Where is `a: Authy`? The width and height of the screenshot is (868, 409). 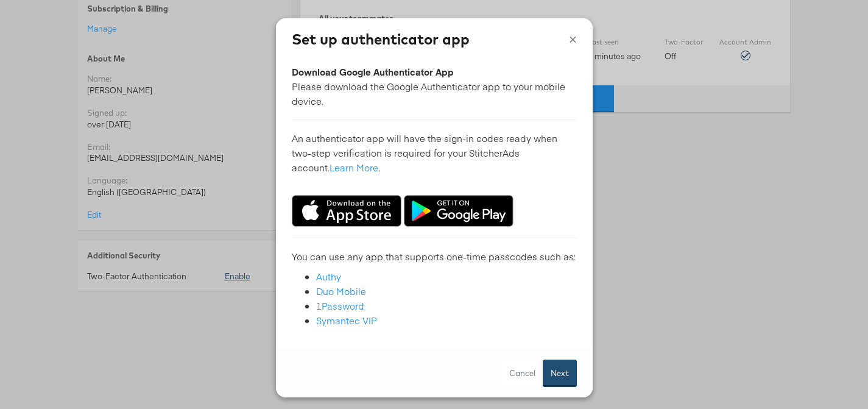
a: Authy is located at coordinates (328, 276).